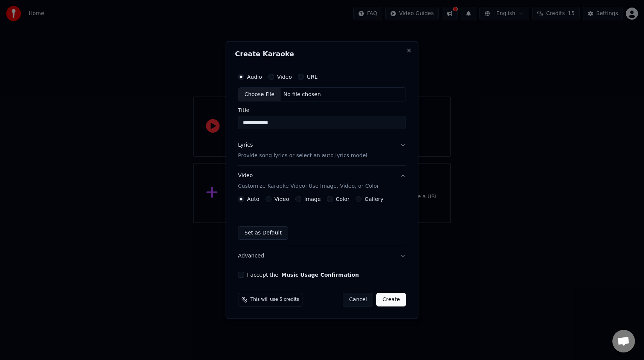  I want to click on label: Color, so click(343, 199).